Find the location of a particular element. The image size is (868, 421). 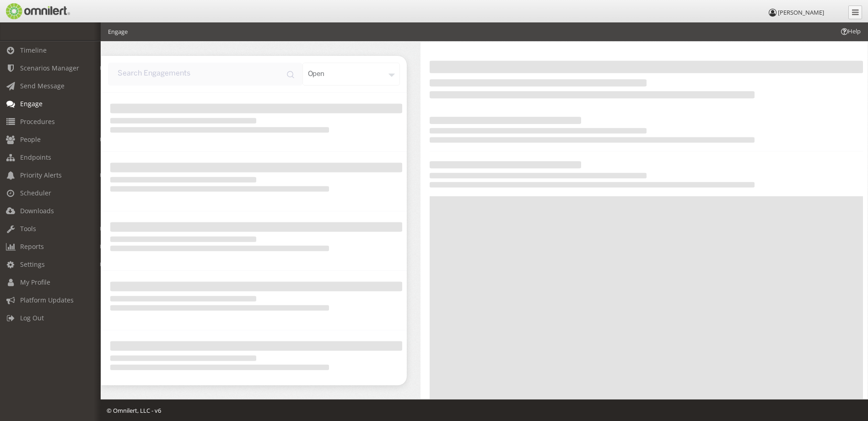

span: Help is located at coordinates (850, 31).